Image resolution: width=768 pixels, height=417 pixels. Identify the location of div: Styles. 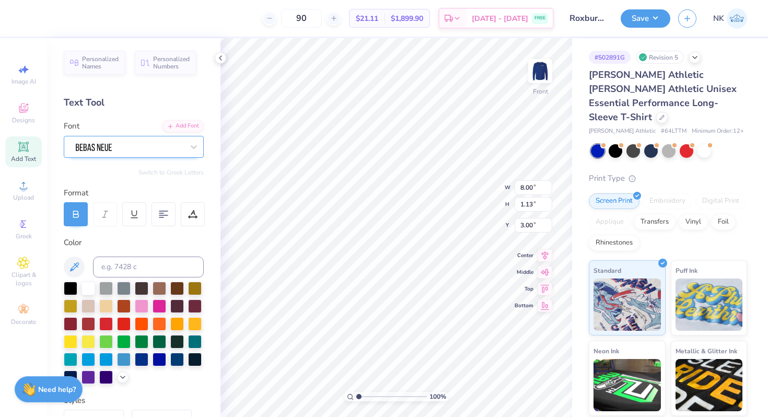
(134, 400).